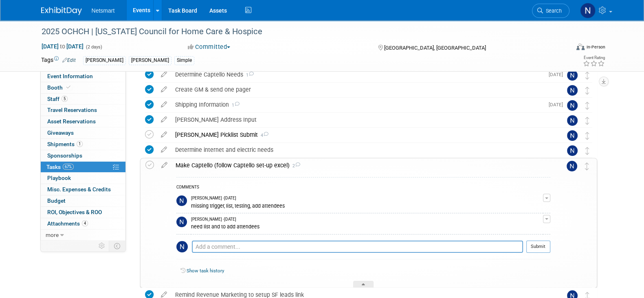 The width and height of the screenshot is (644, 298). What do you see at coordinates (67, 223) in the screenshot?
I see `span: Attachments` at bounding box center [67, 223].